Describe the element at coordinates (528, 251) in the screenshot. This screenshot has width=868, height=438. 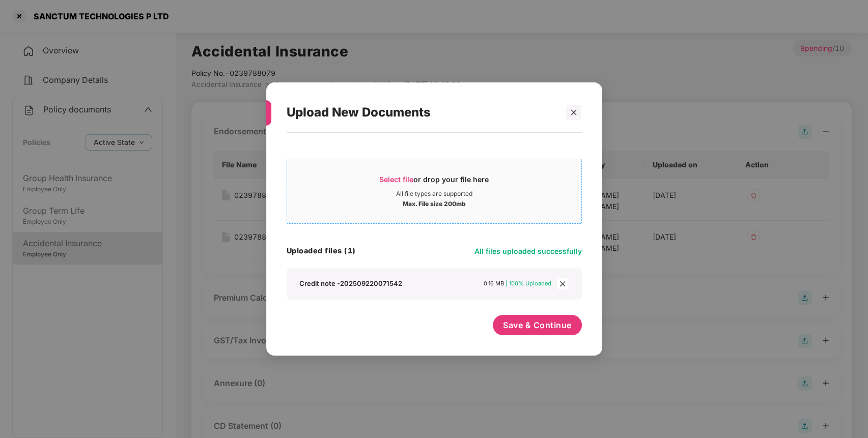
I see `span: All files uploaded successfully` at that location.